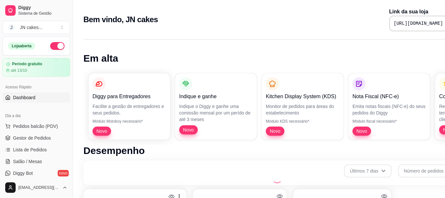 This screenshot has width=445, height=198. I want to click on p: Módulo KDS necessário*, so click(302, 121).